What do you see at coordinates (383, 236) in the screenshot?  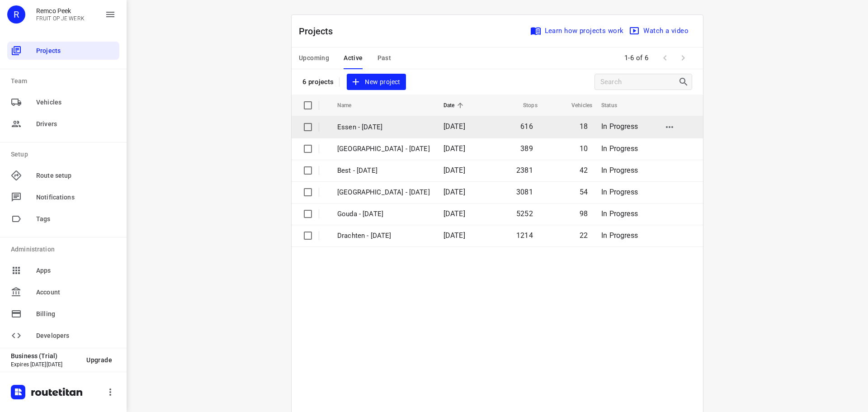 I see `p: Drachten - Monday` at bounding box center [383, 236].